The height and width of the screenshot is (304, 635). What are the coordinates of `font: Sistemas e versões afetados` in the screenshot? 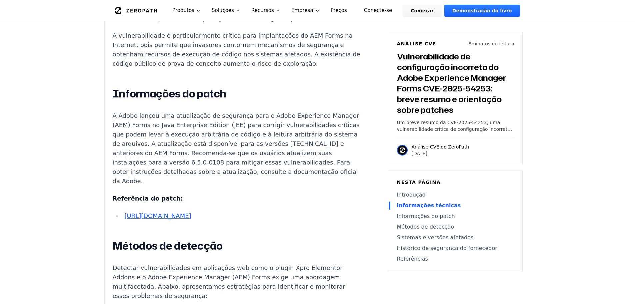 It's located at (435, 237).